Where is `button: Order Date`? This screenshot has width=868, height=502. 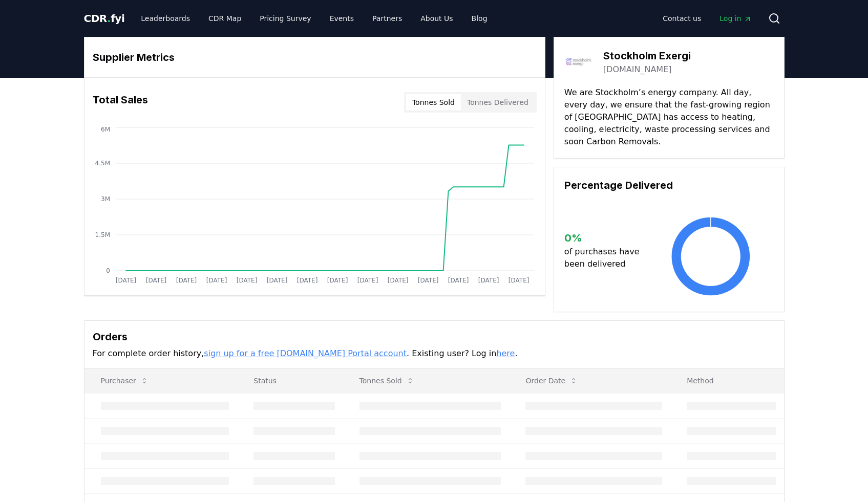 button: Order Date is located at coordinates (551, 381).